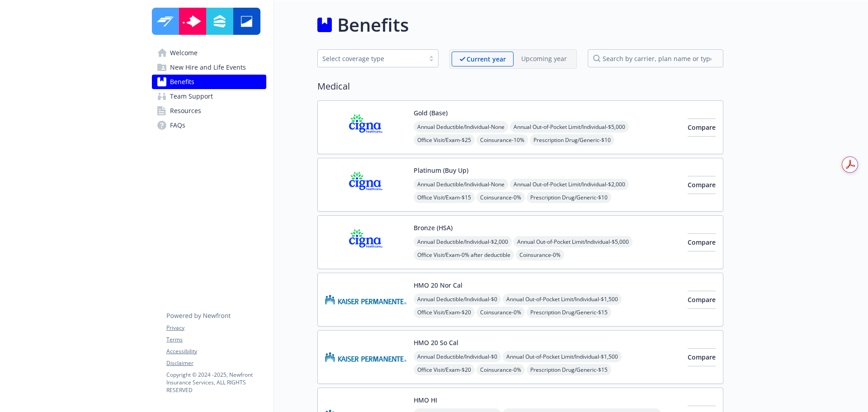 The height and width of the screenshot is (412, 868). I want to click on input: search by carrier, plan name or type, so click(656, 58).